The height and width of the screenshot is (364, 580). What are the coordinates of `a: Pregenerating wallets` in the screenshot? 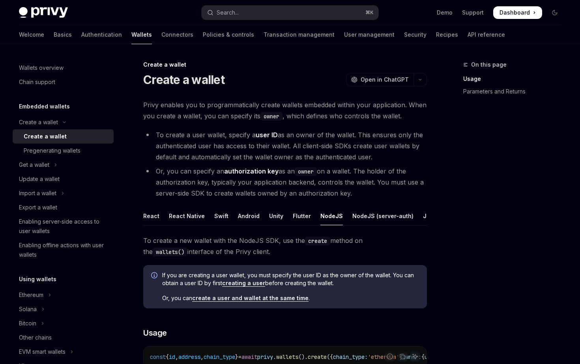 It's located at (63, 151).